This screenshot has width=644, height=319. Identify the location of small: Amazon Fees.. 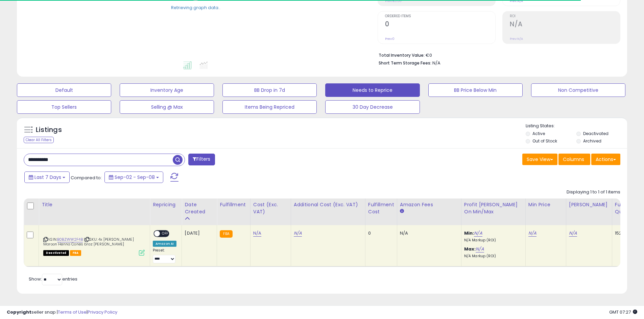
(402, 211).